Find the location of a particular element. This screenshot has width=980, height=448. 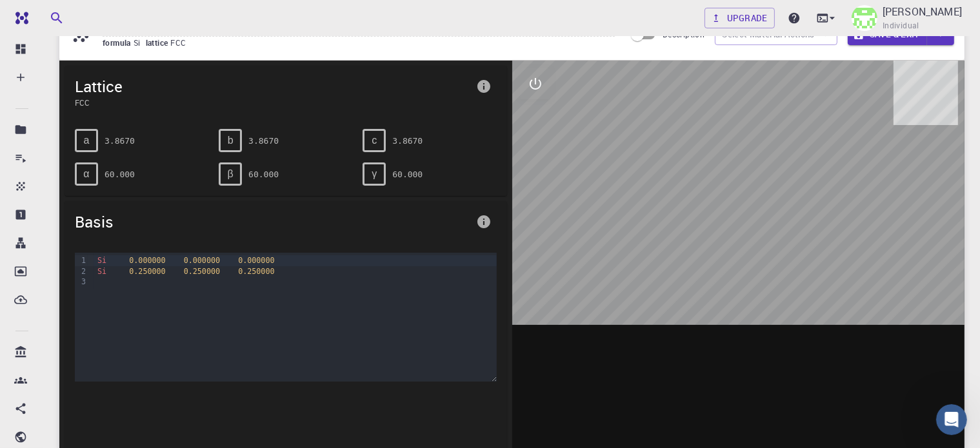

span: a is located at coordinates (87, 140).